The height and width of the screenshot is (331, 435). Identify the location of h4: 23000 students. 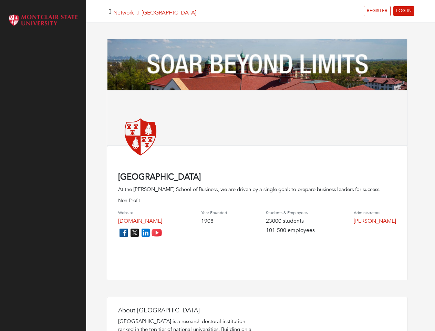
(290, 221).